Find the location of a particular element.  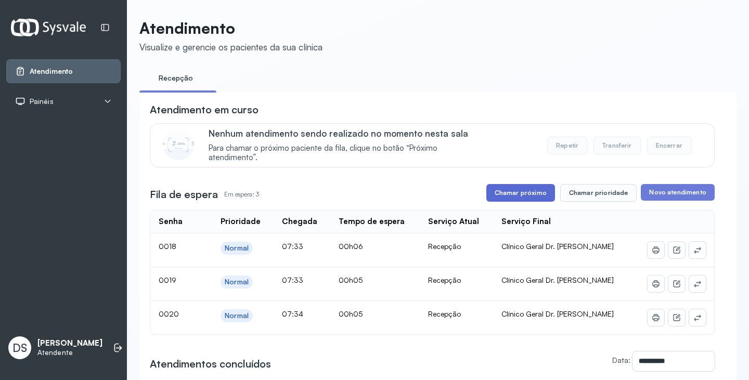

span: Para chamar o próximo paciente da fila, clique no botão “Próximo atendimento”. is located at coordinates (346, 153).